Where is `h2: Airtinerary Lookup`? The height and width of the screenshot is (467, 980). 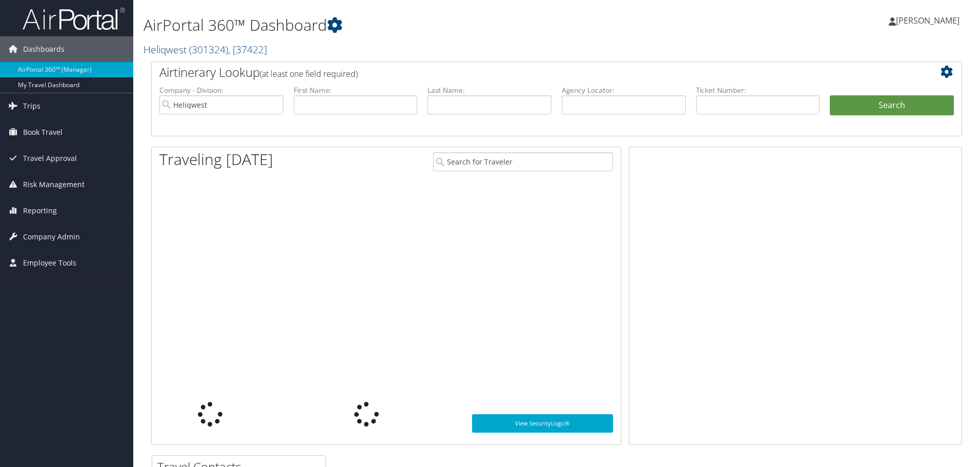
h2: Airtinerary Lookup is located at coordinates (523, 72).